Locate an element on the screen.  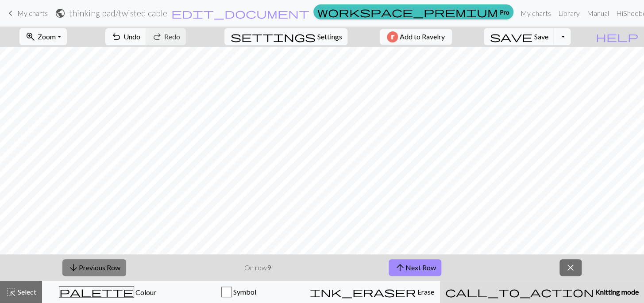
span: arrow_downward is located at coordinates (74, 267).